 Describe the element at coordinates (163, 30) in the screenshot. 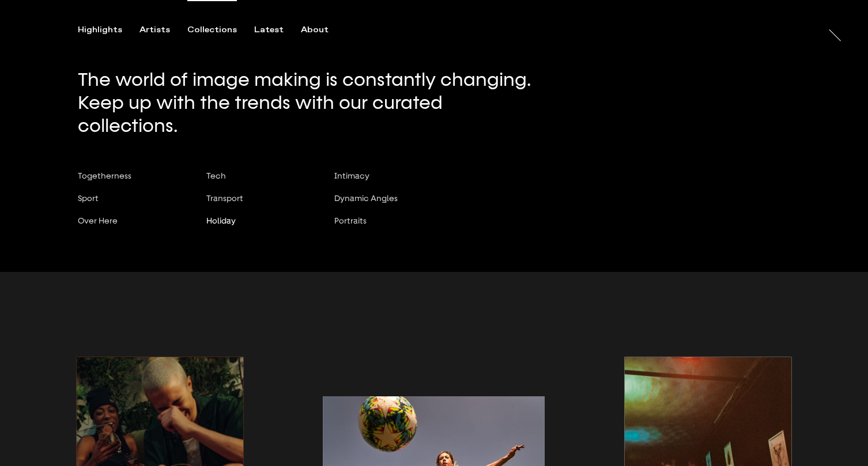

I see `button: Artists` at that location.